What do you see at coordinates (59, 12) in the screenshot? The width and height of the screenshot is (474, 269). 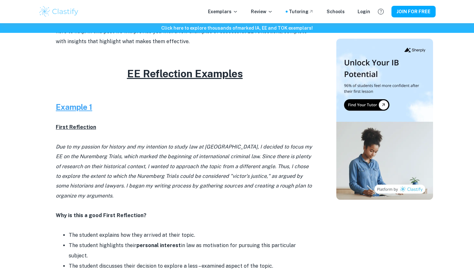 I see `a: Clastify logo` at bounding box center [59, 12].